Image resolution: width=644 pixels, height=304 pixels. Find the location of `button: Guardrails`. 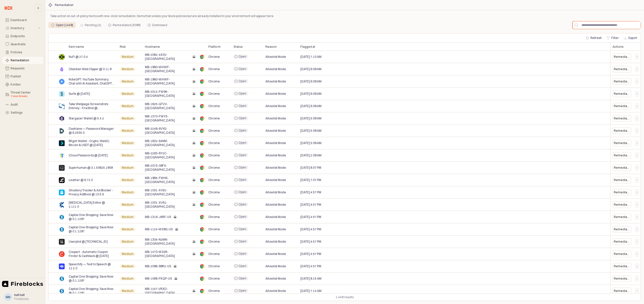

button: Guardrails is located at coordinates (23, 44).